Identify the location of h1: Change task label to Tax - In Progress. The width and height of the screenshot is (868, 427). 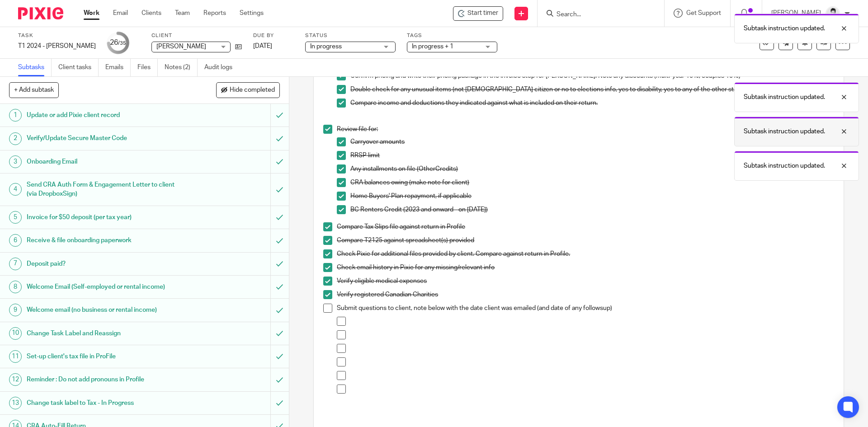
(105, 403).